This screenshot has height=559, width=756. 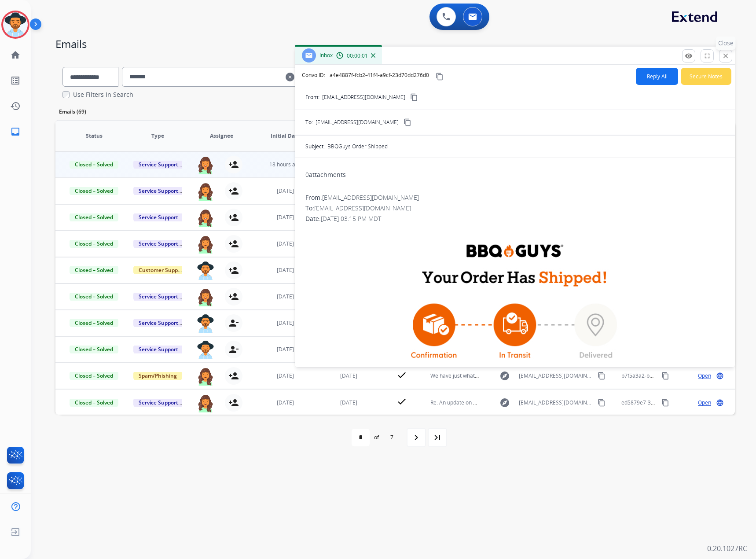 What do you see at coordinates (495, 402) in the screenshot?
I see `span: Re: An update on your BBQGuys order N218442079C` at bounding box center [495, 402].